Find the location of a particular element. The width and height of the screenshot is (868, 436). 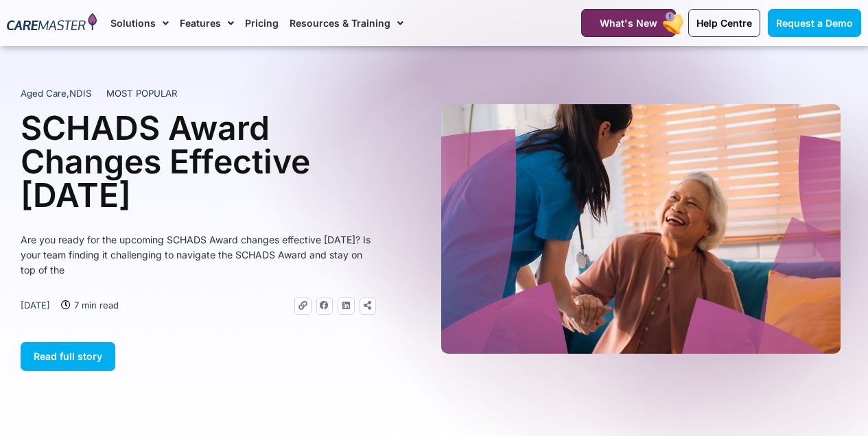

img: CareMaster Logo is located at coordinates (52, 23).